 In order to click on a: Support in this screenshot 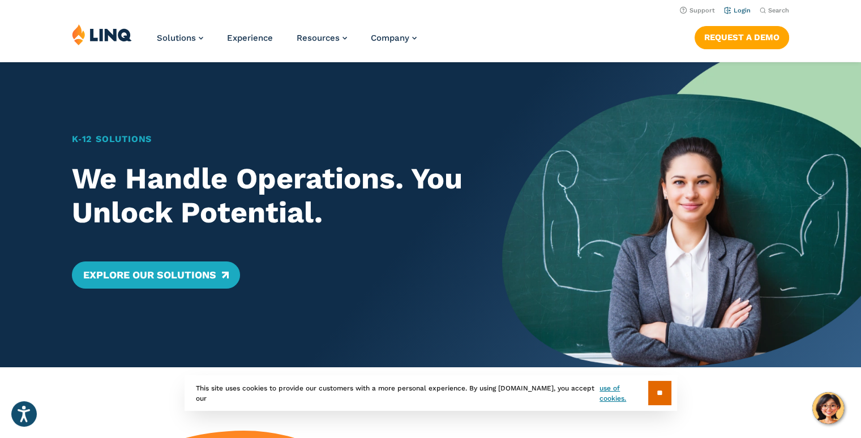, I will do `click(697, 10)`.